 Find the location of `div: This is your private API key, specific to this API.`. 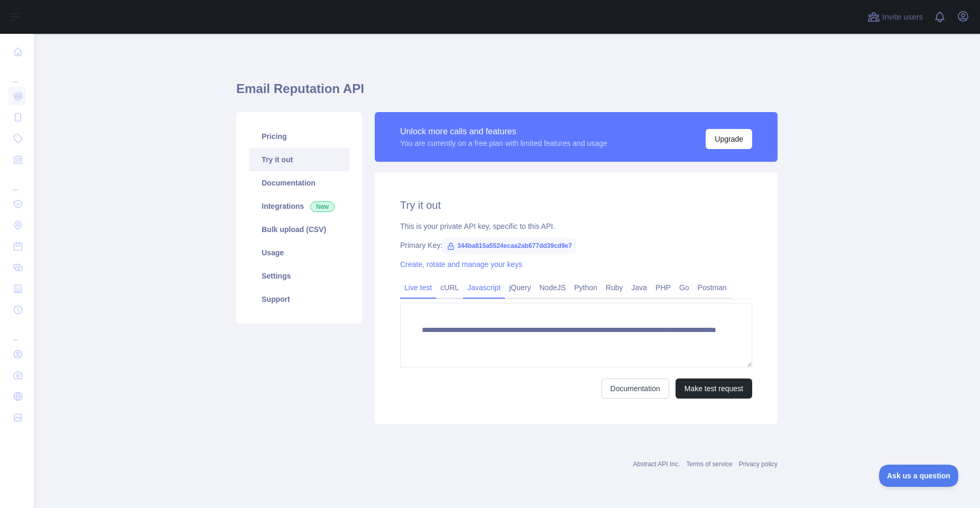

div: This is your private API key, specific to this API. is located at coordinates (576, 226).